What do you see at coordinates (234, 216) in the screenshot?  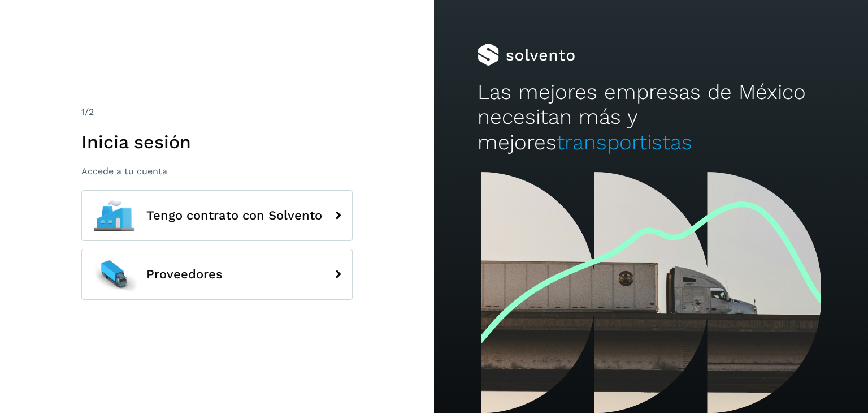 I see `span: Tengo contrato con Solvento` at bounding box center [234, 216].